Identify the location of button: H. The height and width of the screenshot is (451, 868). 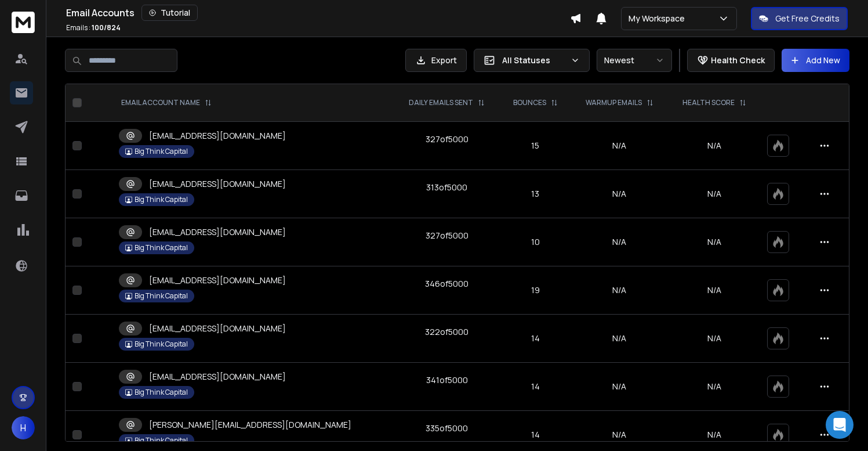
(23, 427).